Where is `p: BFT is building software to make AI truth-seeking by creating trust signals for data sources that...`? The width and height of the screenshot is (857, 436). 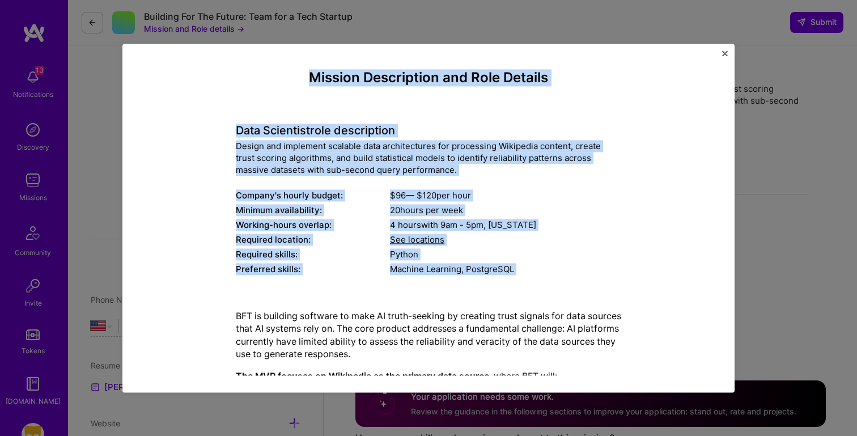
p: BFT is building software to make AI truth-seeking by creating trust signals for data sources that... is located at coordinates (429, 335).